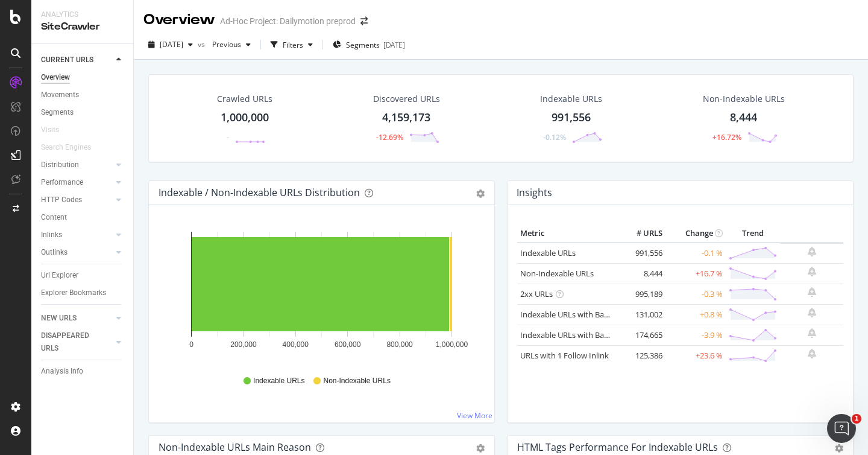  What do you see at coordinates (558, 274) in the screenshot?
I see `a: Non-Indexable URLs` at bounding box center [558, 274].